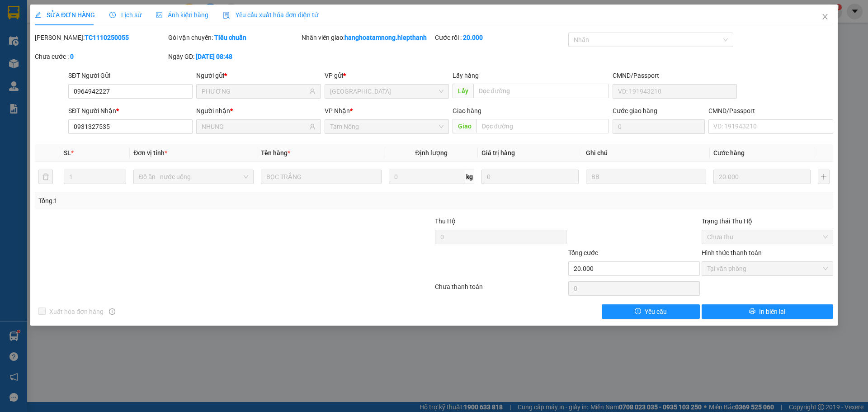 The height and width of the screenshot is (412, 868). What do you see at coordinates (501, 37) in the screenshot?
I see `div: Cước rồi :` at bounding box center [501, 37].